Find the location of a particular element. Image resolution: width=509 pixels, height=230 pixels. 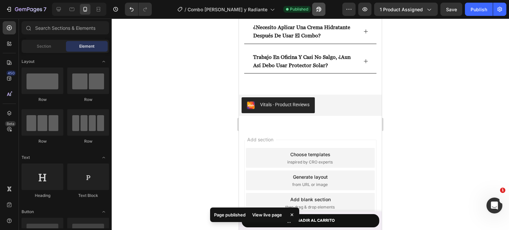

button: 7 is located at coordinates (26, 9).